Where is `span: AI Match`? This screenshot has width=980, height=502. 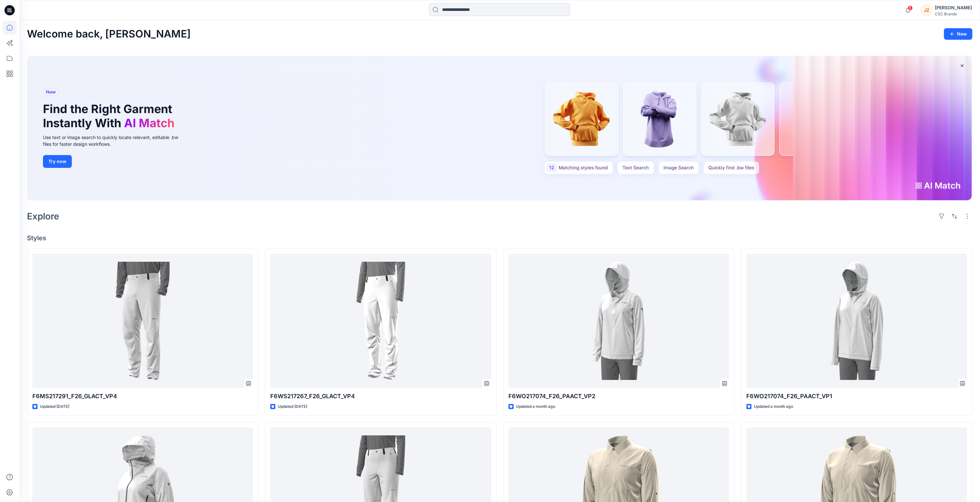 span: AI Match is located at coordinates (149, 123).